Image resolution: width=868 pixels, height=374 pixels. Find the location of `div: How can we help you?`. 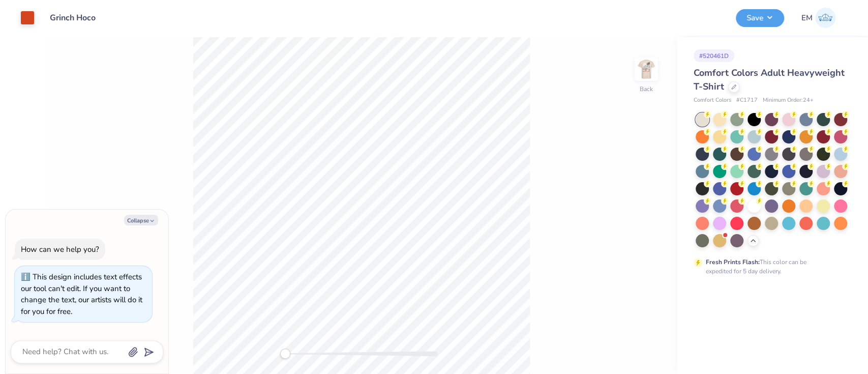

div: How can we help you? is located at coordinates (60, 249).